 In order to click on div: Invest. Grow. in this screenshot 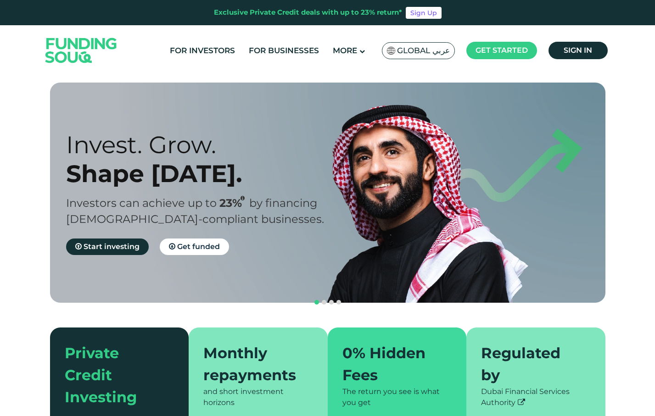, I will do `click(205, 145)`.